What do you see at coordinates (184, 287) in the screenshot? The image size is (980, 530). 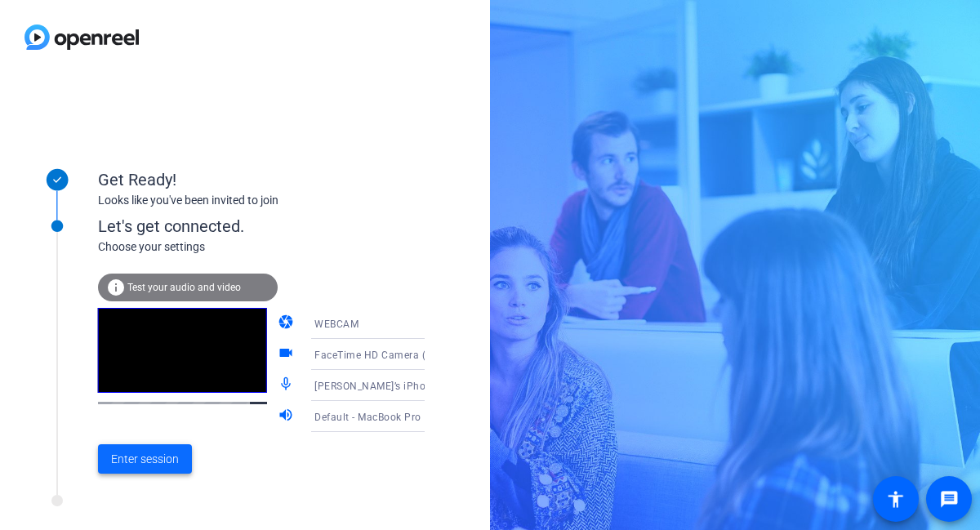 I see `span: Test your audio and video` at bounding box center [184, 287].